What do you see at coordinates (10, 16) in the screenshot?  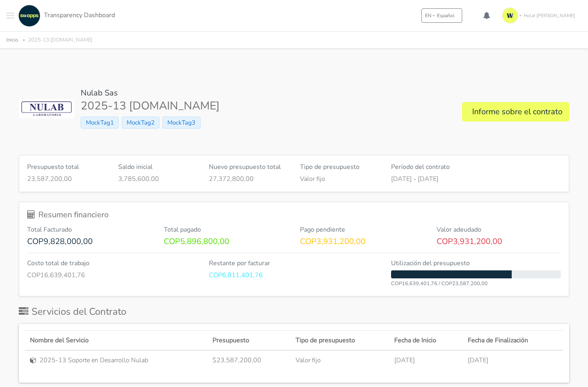 I see `button: Toggle navigation menu` at bounding box center [10, 16].